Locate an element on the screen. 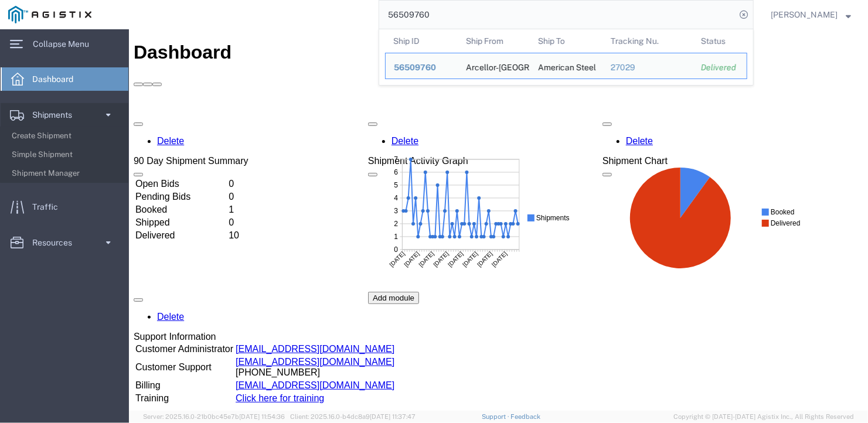  span: Server: 2025.16.0-21b0bc45e7b is located at coordinates (214, 416).